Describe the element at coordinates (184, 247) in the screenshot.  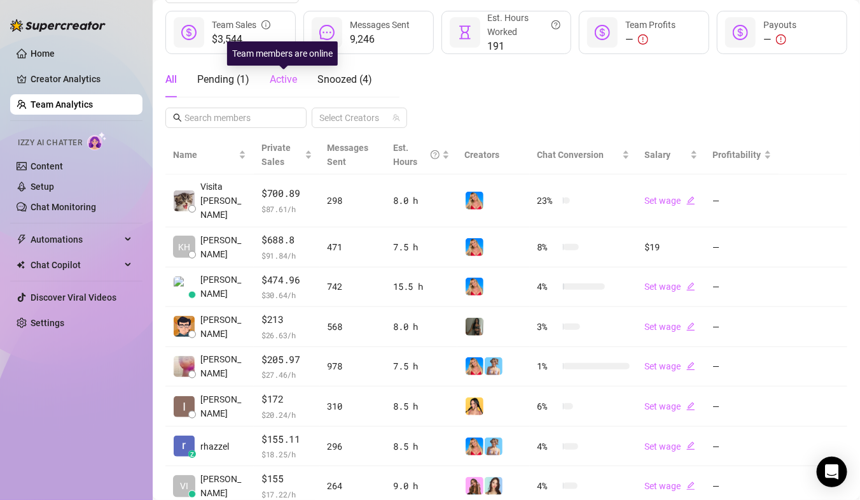
I see `span: KH` at that location.